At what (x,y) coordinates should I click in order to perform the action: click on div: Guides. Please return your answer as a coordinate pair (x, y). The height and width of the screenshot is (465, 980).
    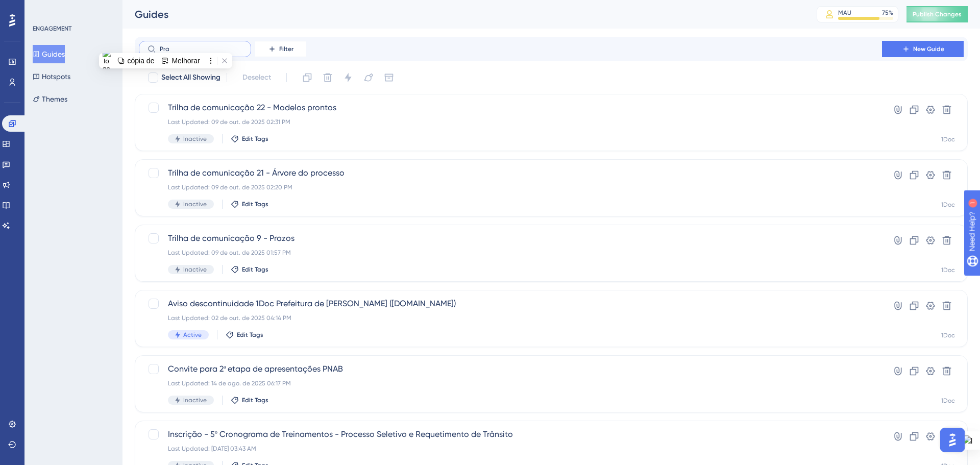
    Looking at the image, I should click on (463, 14).